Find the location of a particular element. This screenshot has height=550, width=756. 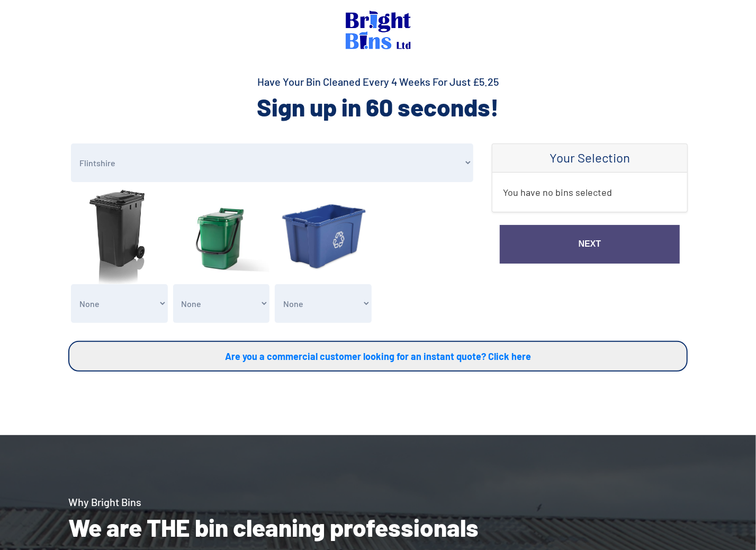

img: food.jpg is located at coordinates (222, 235).